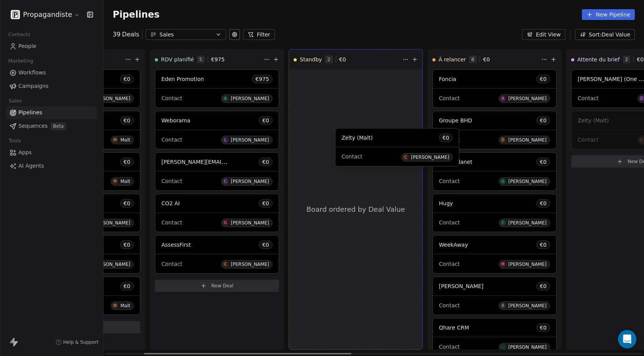  Describe the element at coordinates (218, 60) in the screenshot. I see `span: € 975` at that location.